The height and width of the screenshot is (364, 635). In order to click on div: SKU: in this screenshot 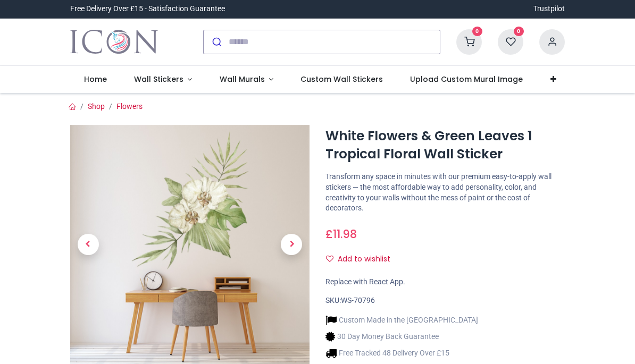, I will do `click(445, 300)`.